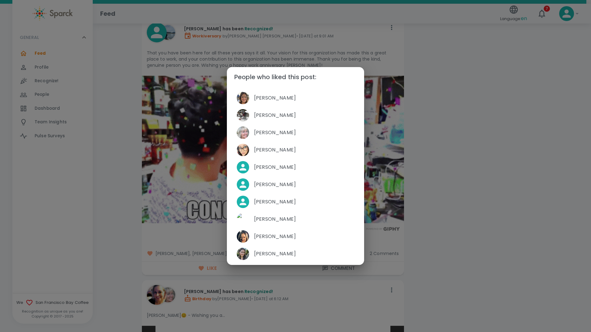 The height and width of the screenshot is (332, 591). Describe the element at coordinates (243, 150) in the screenshot. I see `img: Picture of Favi Ruiz` at that location.